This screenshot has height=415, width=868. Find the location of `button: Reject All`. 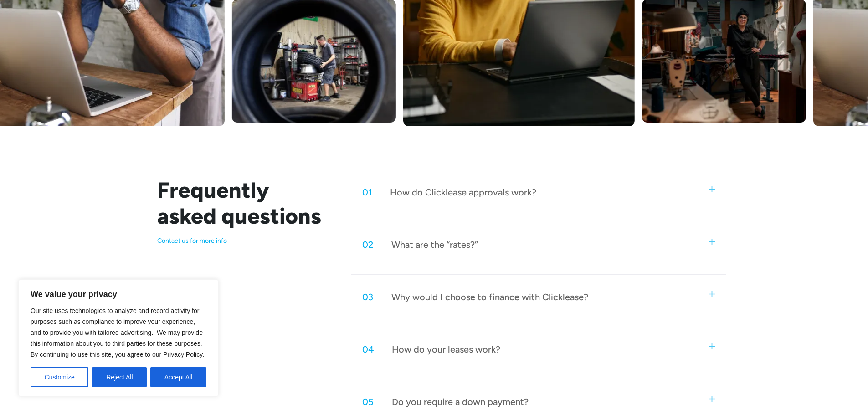

button: Reject All is located at coordinates (119, 377).